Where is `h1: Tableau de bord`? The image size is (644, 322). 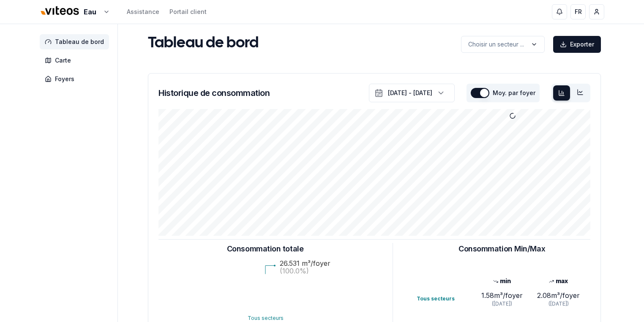
h1: Tableau de bord is located at coordinates (204, 43).